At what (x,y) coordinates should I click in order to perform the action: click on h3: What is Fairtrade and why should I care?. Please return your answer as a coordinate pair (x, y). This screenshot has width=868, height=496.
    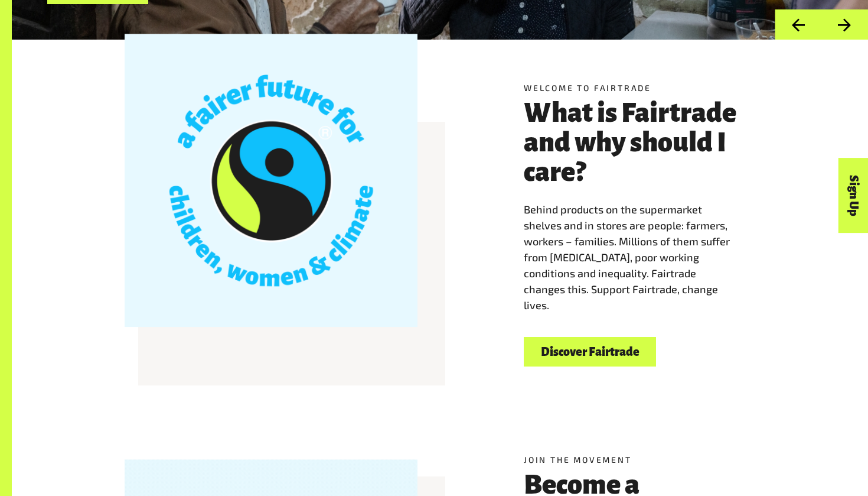
    Looking at the image, I should click on (640, 142).